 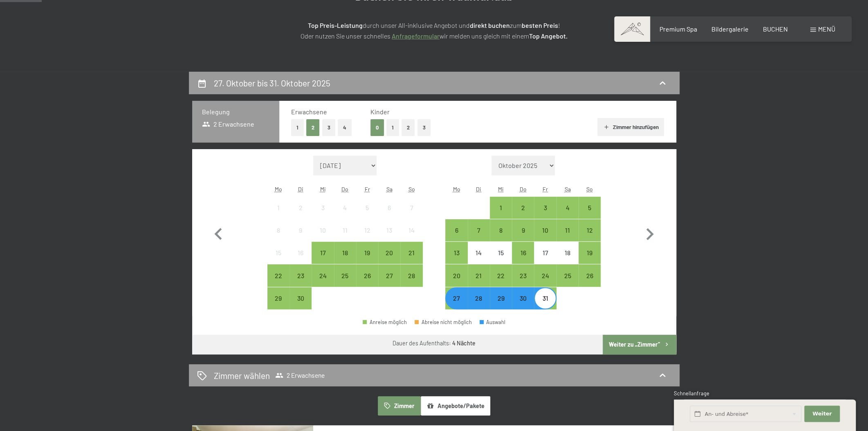 I want to click on div: Fri Oct 24 2025, so click(x=545, y=275).